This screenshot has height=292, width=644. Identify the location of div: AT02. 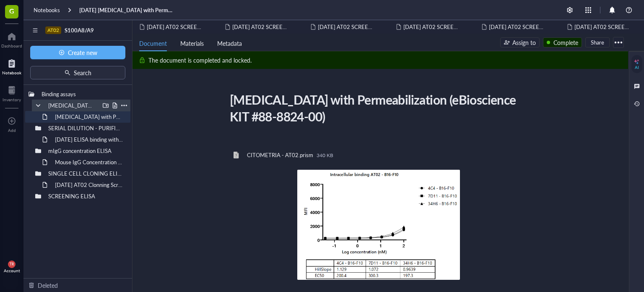
(53, 30).